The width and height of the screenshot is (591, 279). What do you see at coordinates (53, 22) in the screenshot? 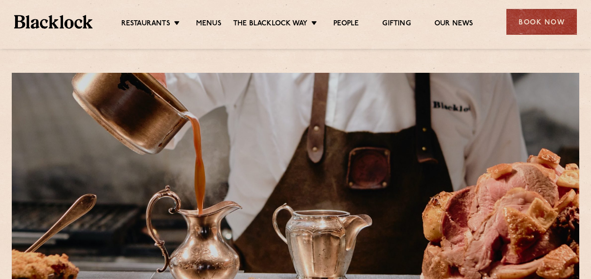
I see `img: BL_Textured_Logo-footer-cropped.svg` at bounding box center [53, 22].